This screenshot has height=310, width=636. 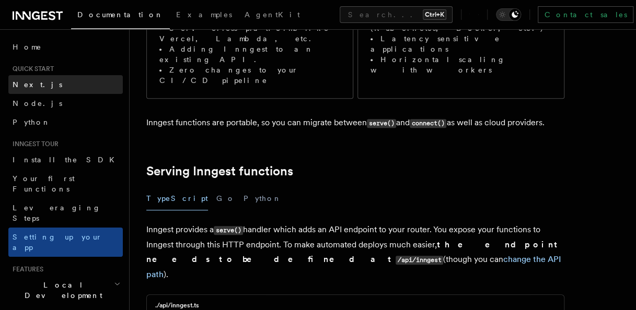 I want to click on button: Toggle dark mode, so click(x=508, y=15).